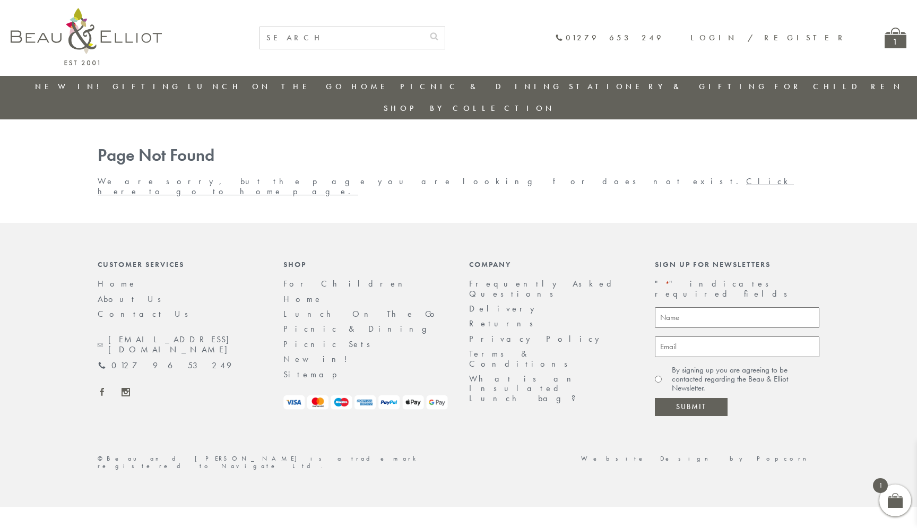  What do you see at coordinates (737, 346) in the screenshot?
I see `input: Email` at bounding box center [737, 346].